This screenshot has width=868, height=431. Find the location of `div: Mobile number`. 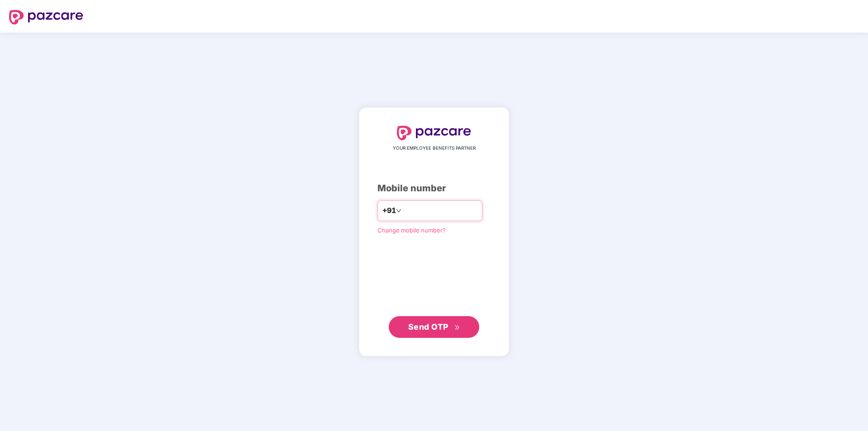

div: Mobile number is located at coordinates (434, 188).